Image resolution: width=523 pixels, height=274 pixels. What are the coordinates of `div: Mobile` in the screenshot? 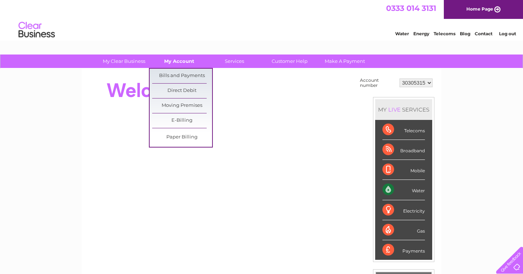 It's located at (403, 169).